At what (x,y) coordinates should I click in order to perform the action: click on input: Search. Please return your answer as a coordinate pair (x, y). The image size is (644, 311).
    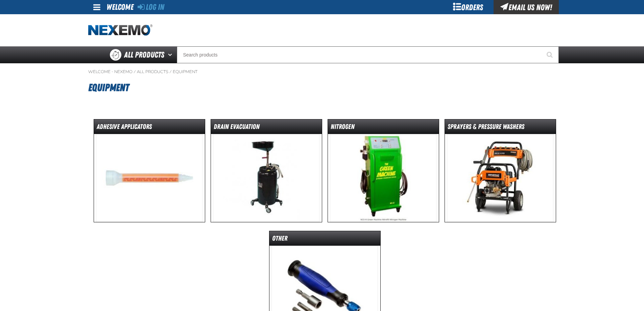
    Looking at the image, I should click on (368, 55).